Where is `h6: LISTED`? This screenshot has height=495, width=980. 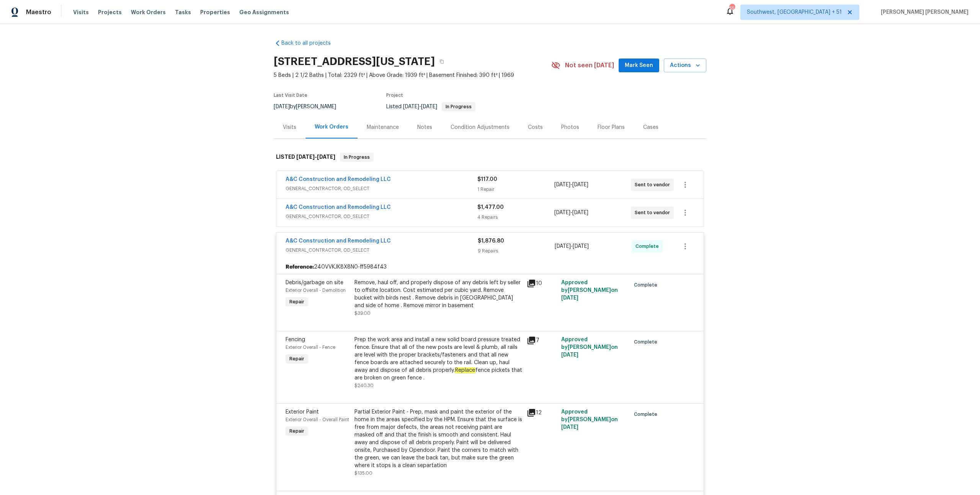 h6: LISTED is located at coordinates (305, 158).